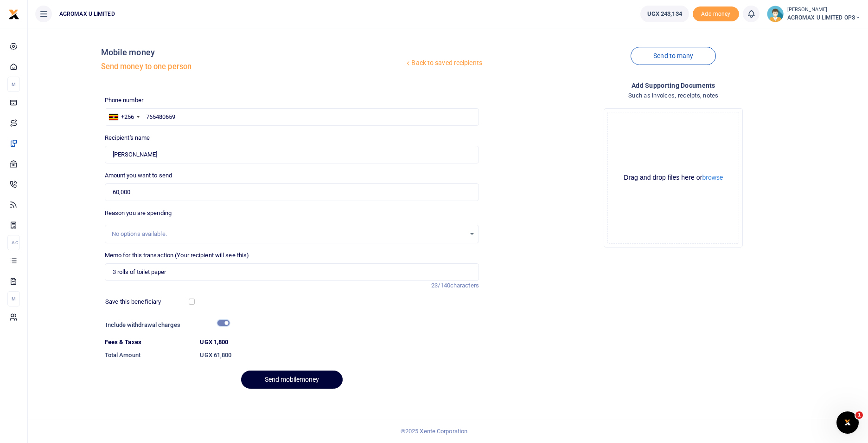 Image resolution: width=868 pixels, height=443 pixels. I want to click on span: characters, so click(465, 285).